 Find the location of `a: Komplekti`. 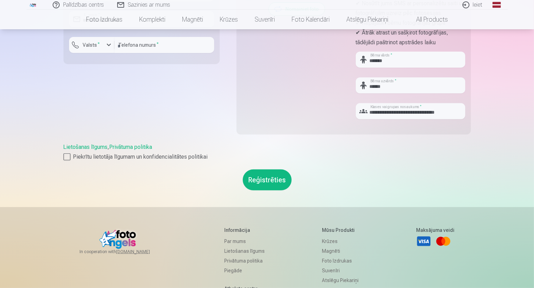

a: Komplekti is located at coordinates (152, 20).